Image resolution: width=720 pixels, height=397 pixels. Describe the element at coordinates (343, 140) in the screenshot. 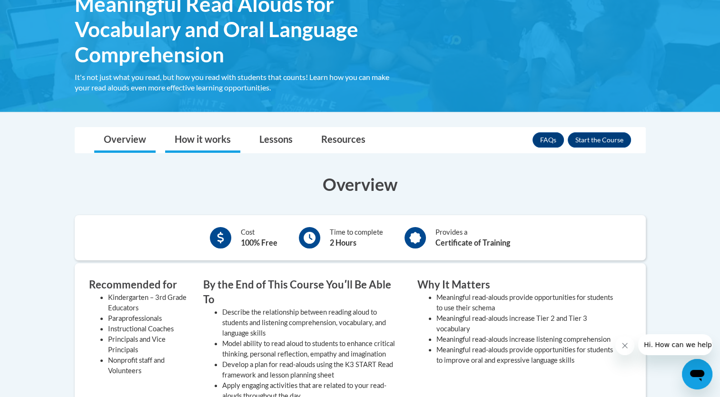

I see `a: Resources` at that location.